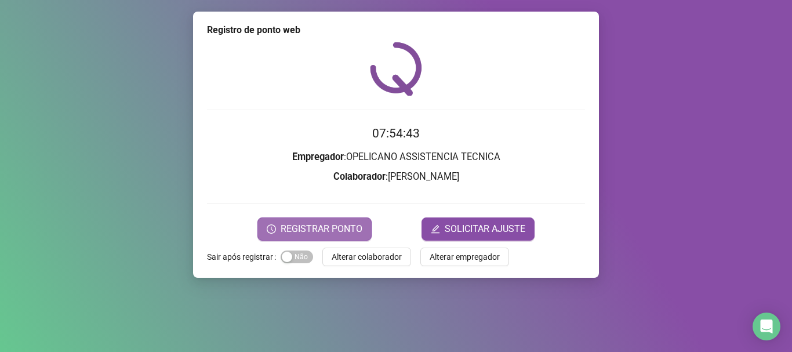  Describe the element at coordinates (321, 229) in the screenshot. I see `span: REGISTRAR PONTO` at that location.